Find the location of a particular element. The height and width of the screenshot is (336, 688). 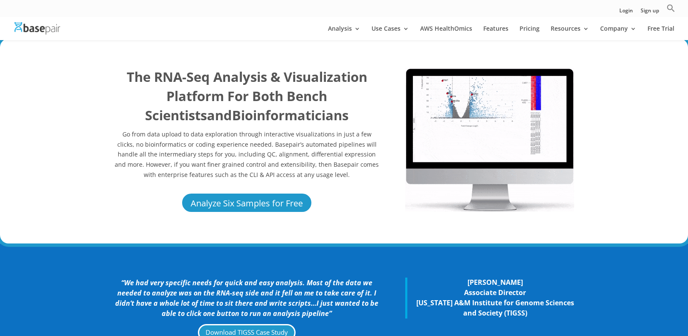

a: Use Cases is located at coordinates (390, 33).